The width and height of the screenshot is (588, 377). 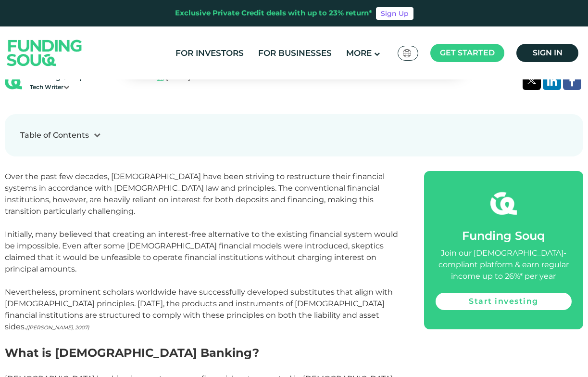 I want to click on span: Get started, so click(x=467, y=53).